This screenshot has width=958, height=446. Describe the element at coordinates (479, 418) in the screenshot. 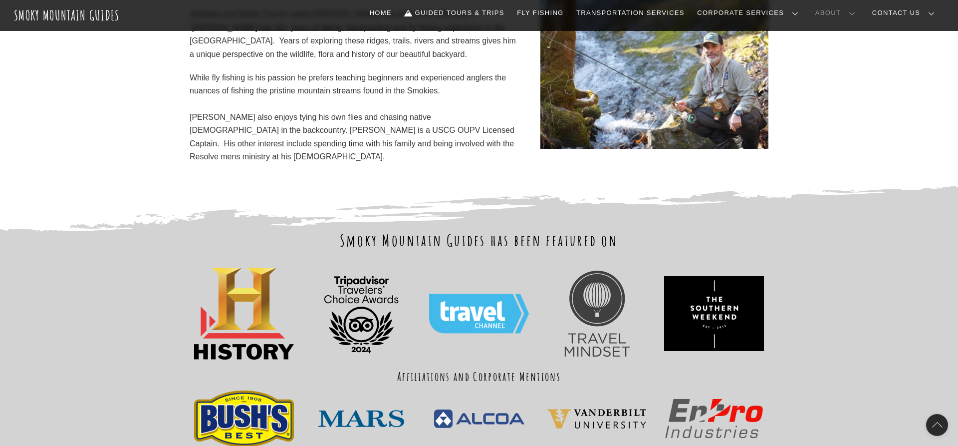

I see `img: PNGPIX-COM-Alcoa-Logo-PNG-Transparent` at that location.